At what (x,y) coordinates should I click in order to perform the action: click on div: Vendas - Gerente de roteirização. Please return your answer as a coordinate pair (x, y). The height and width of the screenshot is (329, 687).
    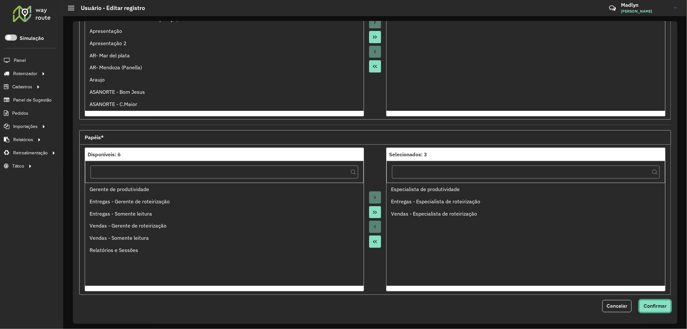
    Looking at the image, I should click on (224, 225).